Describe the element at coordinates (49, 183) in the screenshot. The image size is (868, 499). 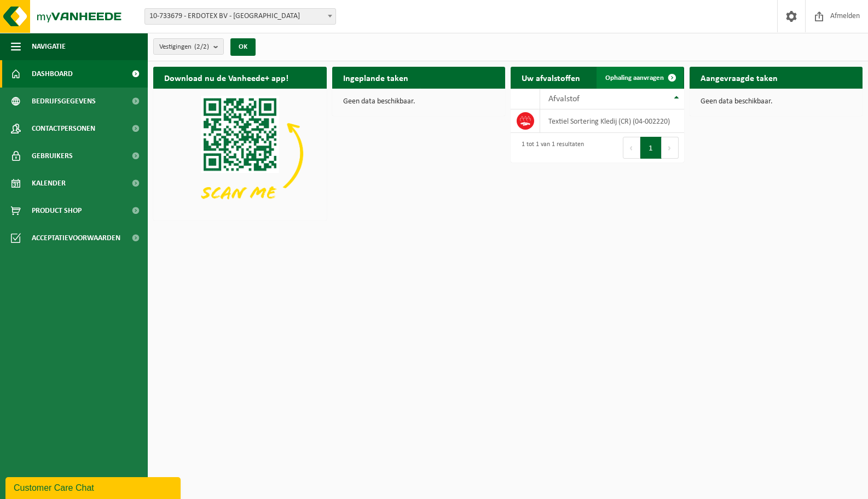
I see `span: Kalender` at that location.